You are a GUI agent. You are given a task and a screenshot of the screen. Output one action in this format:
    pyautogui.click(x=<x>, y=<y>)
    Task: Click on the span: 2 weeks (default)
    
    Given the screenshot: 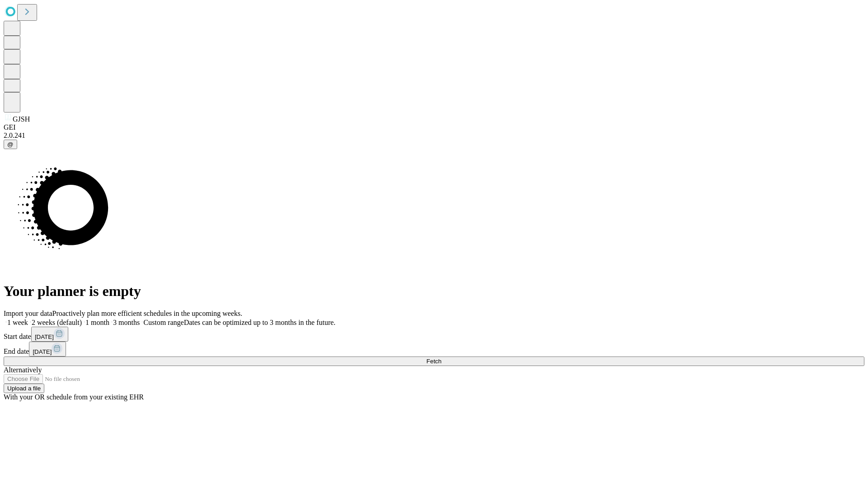 What is the action you would take?
    pyautogui.click(x=57, y=322)
    